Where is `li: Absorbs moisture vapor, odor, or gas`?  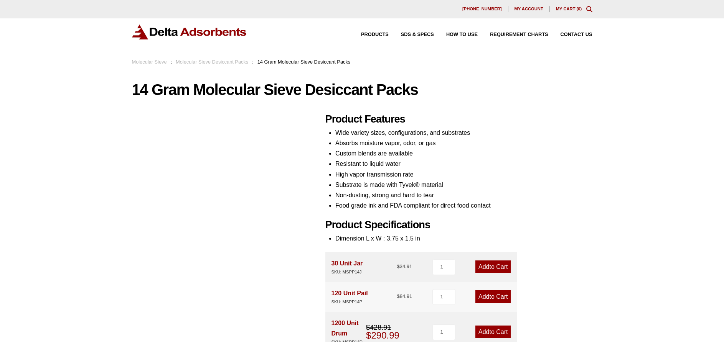 li: Absorbs moisture vapor, odor, or gas is located at coordinates (464, 143).